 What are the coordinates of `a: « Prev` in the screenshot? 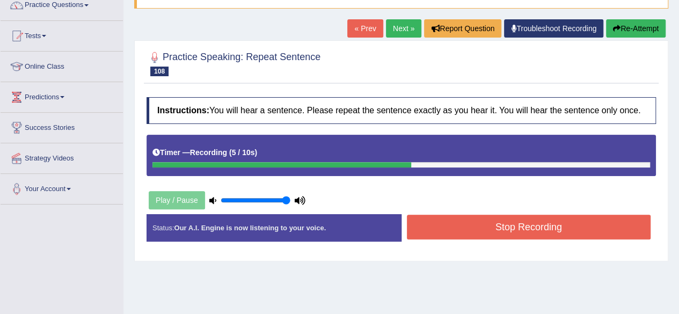 It's located at (365, 28).